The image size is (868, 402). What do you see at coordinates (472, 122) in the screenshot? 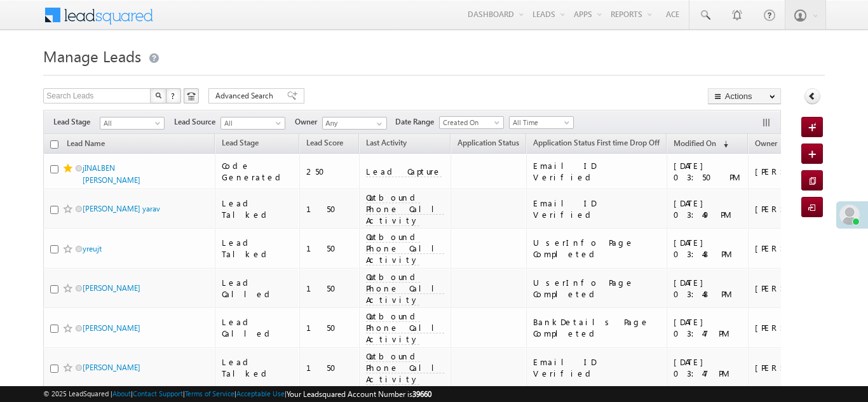
I see `a: Created On` at bounding box center [472, 122].